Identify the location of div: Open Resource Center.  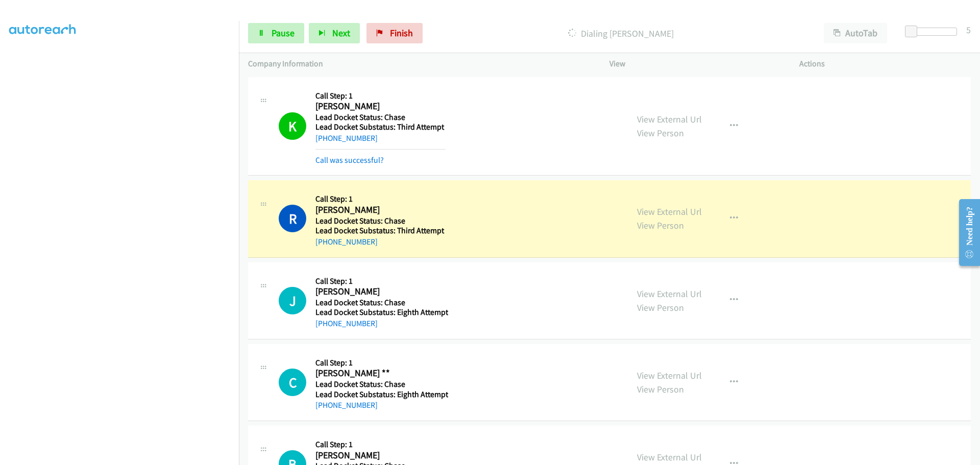
(19, 40).